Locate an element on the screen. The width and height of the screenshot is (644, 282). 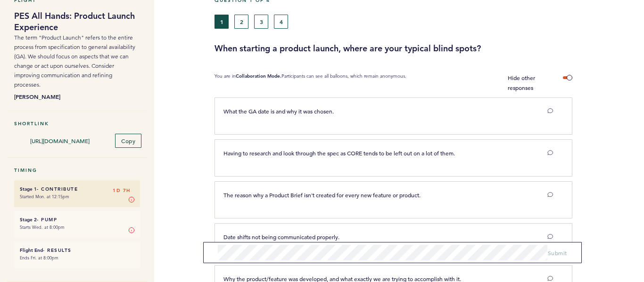
span: 1D 7H is located at coordinates (122, 191).